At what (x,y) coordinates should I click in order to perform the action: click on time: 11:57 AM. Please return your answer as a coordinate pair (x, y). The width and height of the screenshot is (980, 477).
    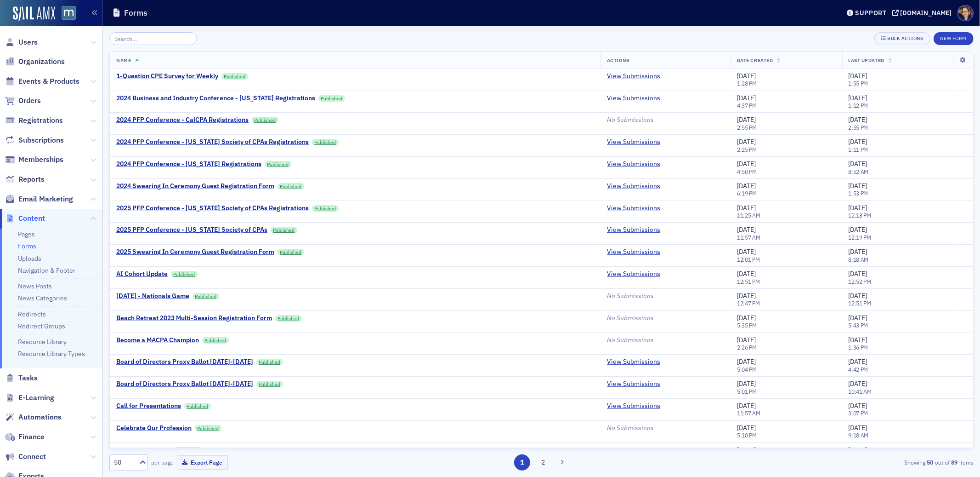
    Looking at the image, I should click on (749, 238).